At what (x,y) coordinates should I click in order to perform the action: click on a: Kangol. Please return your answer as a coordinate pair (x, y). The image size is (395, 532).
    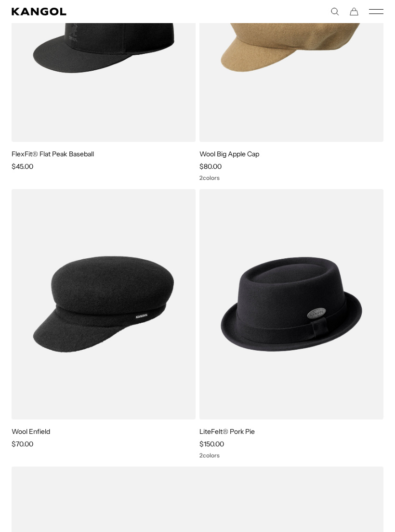
    Looking at the image, I should click on (105, 11).